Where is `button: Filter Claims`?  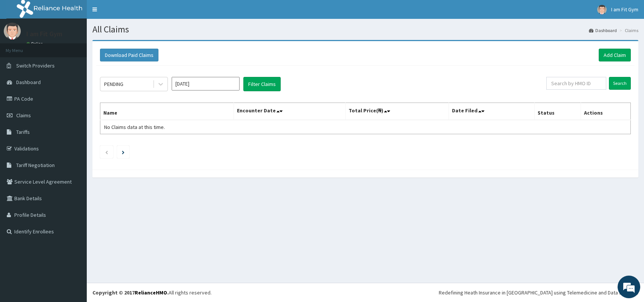
button: Filter Claims is located at coordinates (262, 84).